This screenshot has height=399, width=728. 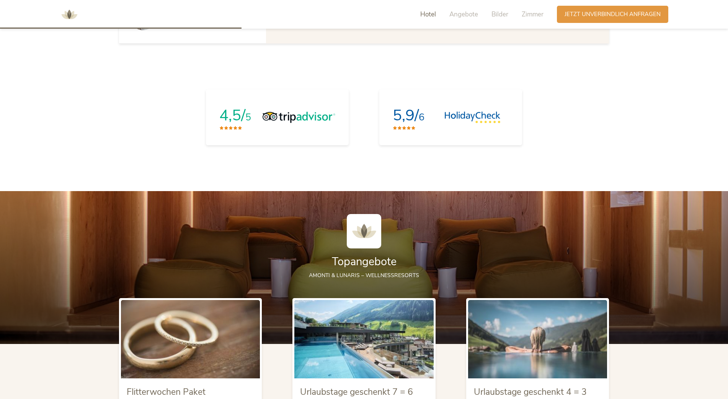 I want to click on span: 5,9/, so click(x=405, y=116).